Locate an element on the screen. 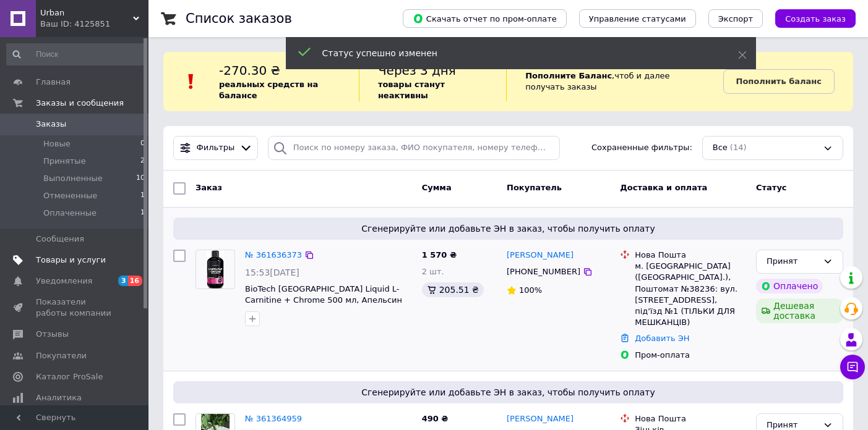  span: -270.30 ₴ is located at coordinates (249, 70).